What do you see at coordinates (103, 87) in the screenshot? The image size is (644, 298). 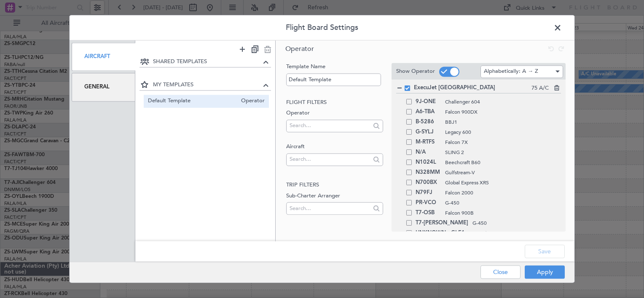 I see `div: General` at bounding box center [103, 87].